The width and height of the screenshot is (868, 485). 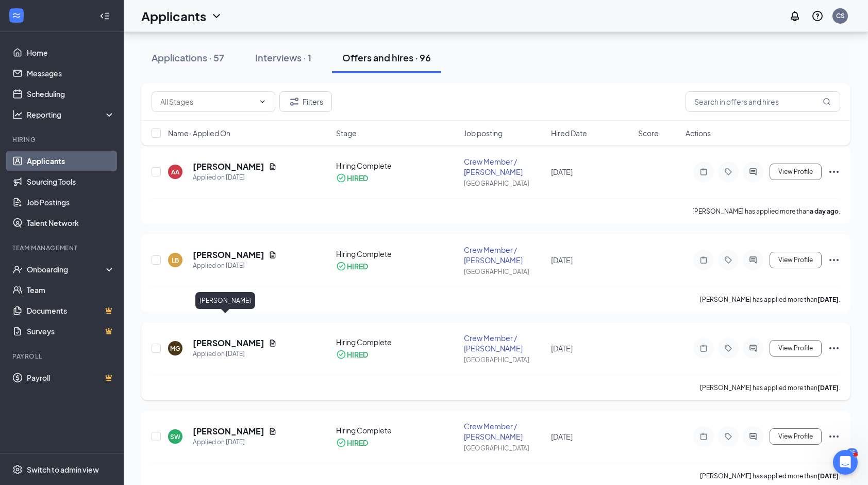 I want to click on a: Job Postings, so click(x=71, y=203).